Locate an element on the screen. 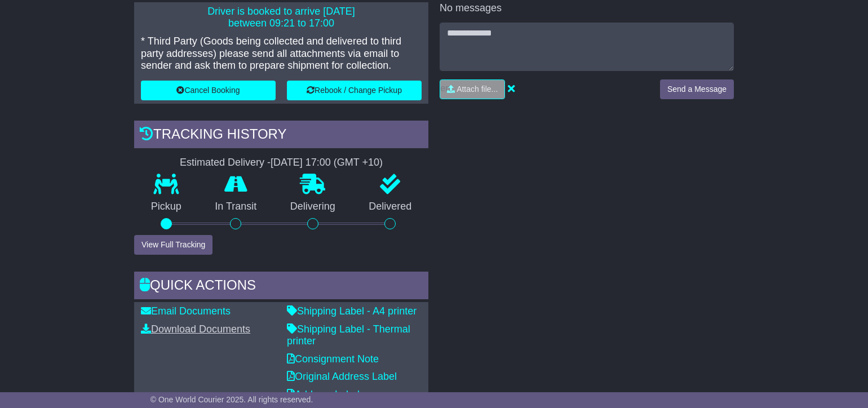 Image resolution: width=868 pixels, height=408 pixels. div: Quick Actions is located at coordinates (281, 287).